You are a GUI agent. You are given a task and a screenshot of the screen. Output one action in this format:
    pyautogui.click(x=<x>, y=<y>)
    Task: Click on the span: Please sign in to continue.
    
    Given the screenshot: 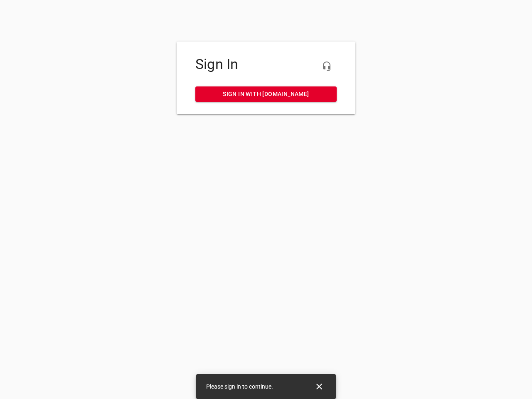 What is the action you would take?
    pyautogui.click(x=239, y=387)
    